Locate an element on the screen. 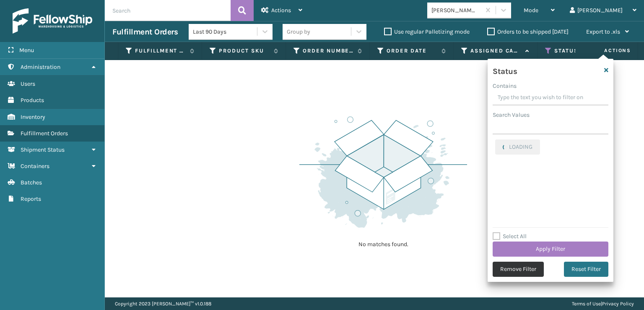 The height and width of the screenshot is (310, 644). button: Reset Filter is located at coordinates (586, 269).